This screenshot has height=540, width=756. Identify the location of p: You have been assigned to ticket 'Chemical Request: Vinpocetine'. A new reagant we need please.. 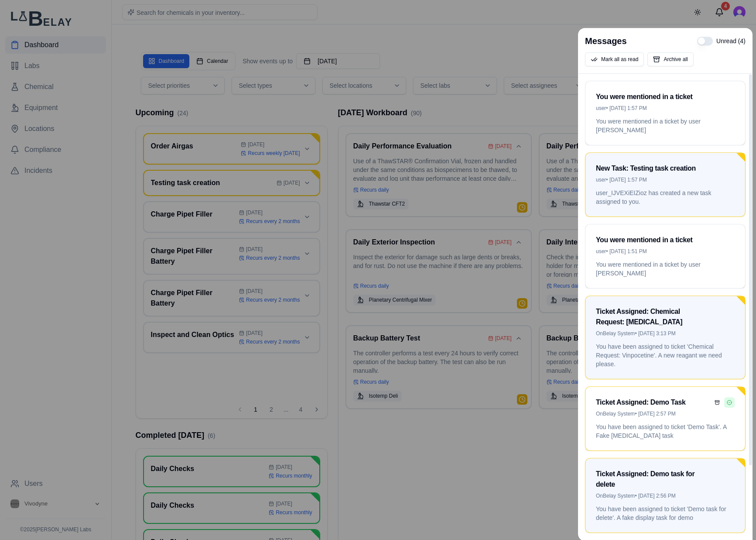
(665, 355).